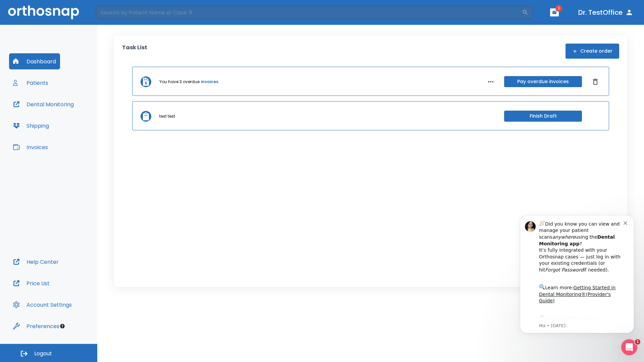  I want to click on img: Profile image for Ma, so click(20, 21).